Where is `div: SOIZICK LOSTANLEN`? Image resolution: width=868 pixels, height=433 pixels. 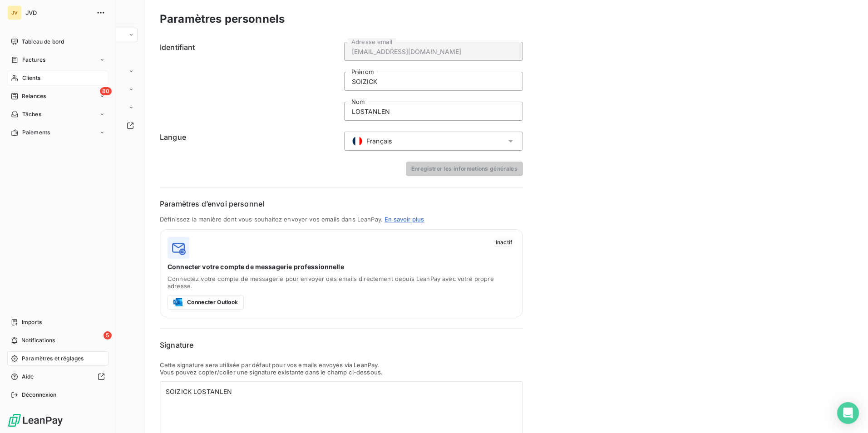 div: SOIZICK LOSTANLEN is located at coordinates (341, 391).